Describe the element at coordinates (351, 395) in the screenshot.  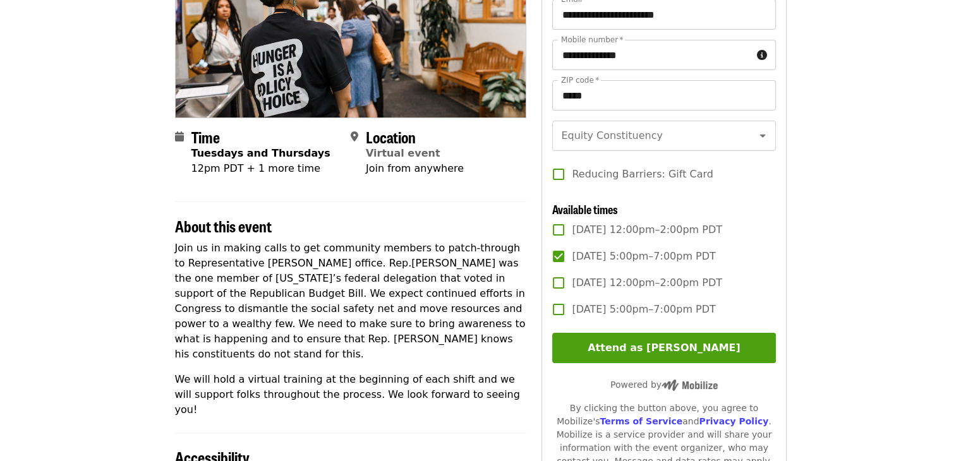
I see `p: We will hold a virtual training at the beginning of each shift and we will support folks througho...` at that location.